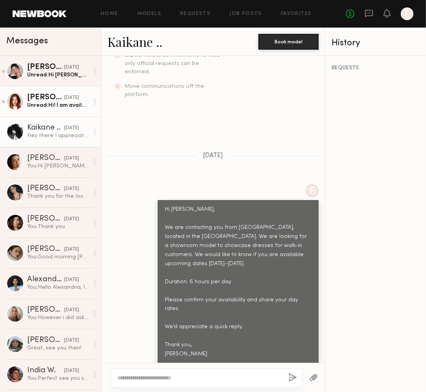  Describe the element at coordinates (296, 14) in the screenshot. I see `a: Favorites` at that location.